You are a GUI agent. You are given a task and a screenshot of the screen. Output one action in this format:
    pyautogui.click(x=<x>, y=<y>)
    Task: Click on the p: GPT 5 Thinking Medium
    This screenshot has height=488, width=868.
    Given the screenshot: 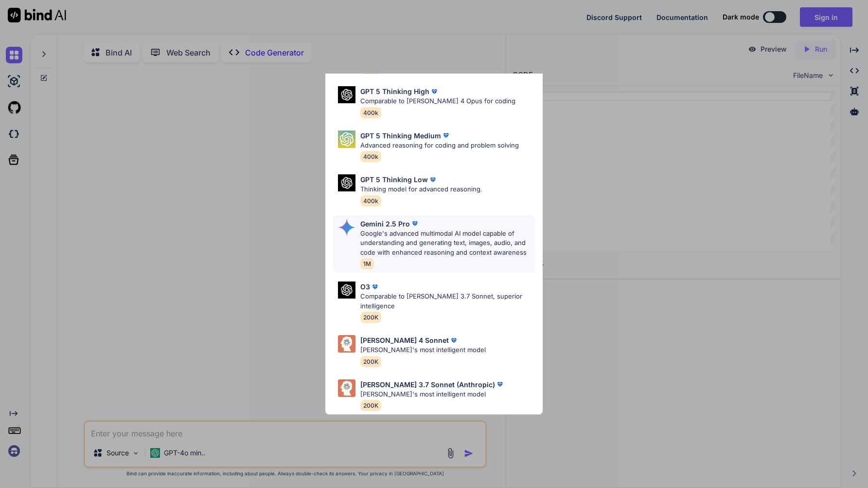 What is the action you would take?
    pyautogui.click(x=401, y=135)
    